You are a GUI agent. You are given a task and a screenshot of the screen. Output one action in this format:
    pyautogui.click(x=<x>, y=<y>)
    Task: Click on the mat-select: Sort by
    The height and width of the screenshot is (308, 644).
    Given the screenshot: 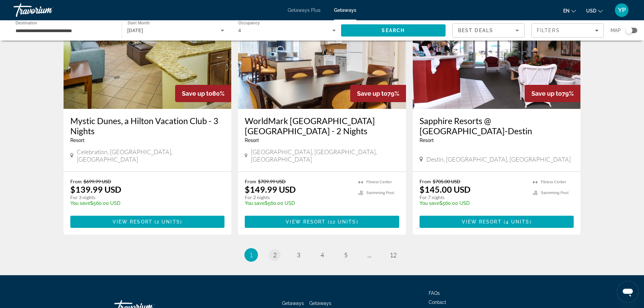 What is the action you would take?
    pyautogui.click(x=488, y=31)
    